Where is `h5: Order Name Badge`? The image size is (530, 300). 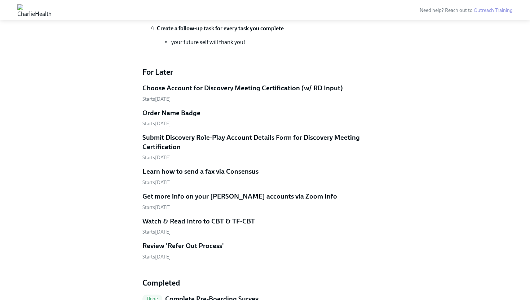 h5: Order Name Badge is located at coordinates (171, 113).